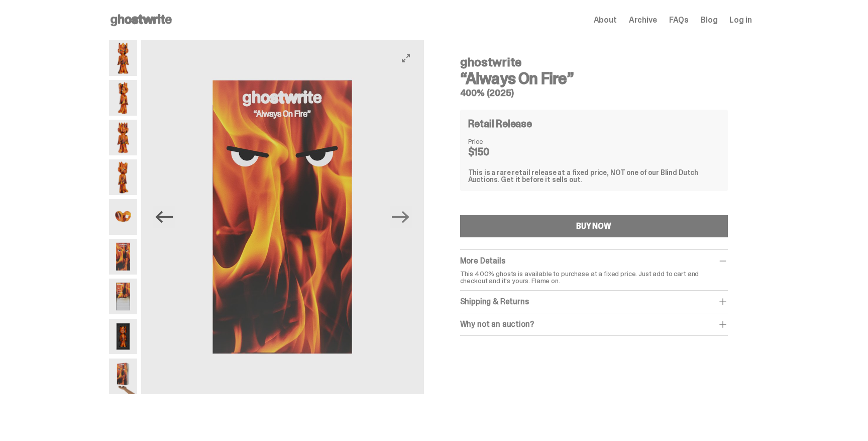 The width and height of the screenshot is (868, 441). What do you see at coordinates (123, 177) in the screenshot?
I see `img: Always-On-Fire---Website-Archive.2489X.png` at bounding box center [123, 177].